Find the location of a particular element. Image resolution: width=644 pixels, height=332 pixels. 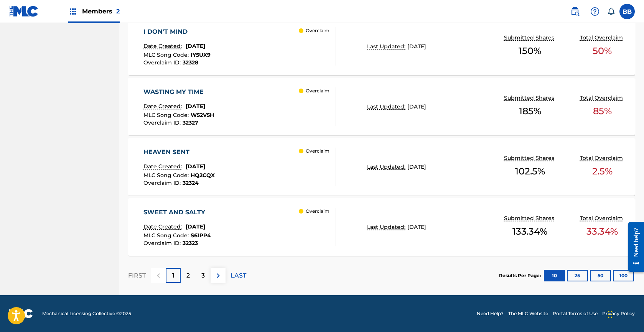

a: Public Search is located at coordinates (575, 12).